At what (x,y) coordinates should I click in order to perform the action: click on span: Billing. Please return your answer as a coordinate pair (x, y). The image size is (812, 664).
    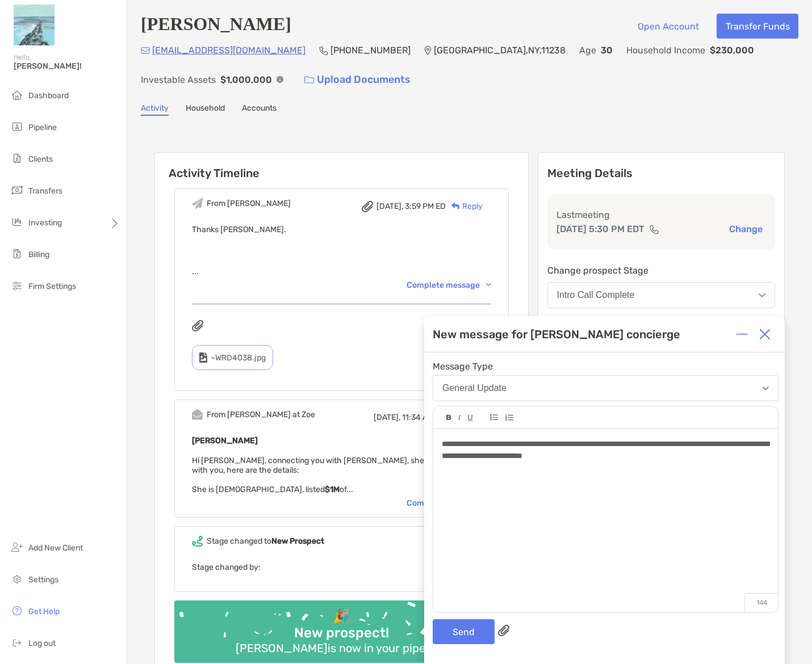
    Looking at the image, I should click on (38, 254).